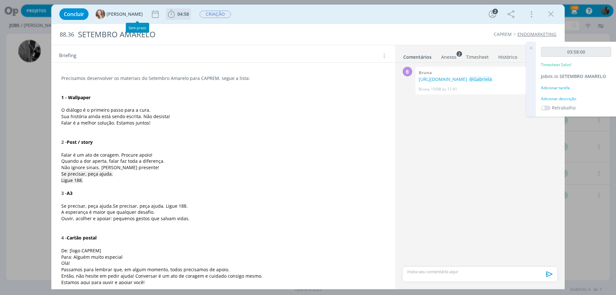 The height and width of the screenshot is (295, 616). Describe the element at coordinates (145, 269) in the screenshot. I see `span: Passamos para lembrar que, em algum momento, todos precisamos de apoio.` at that location.